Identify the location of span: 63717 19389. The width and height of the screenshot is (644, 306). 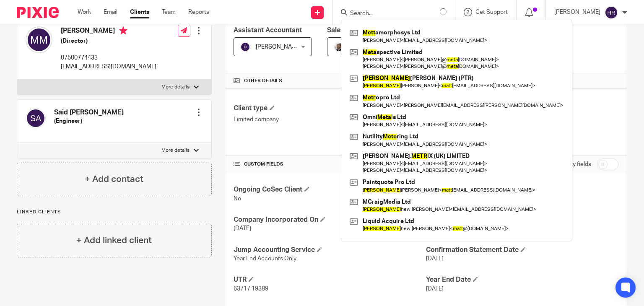
(251, 289).